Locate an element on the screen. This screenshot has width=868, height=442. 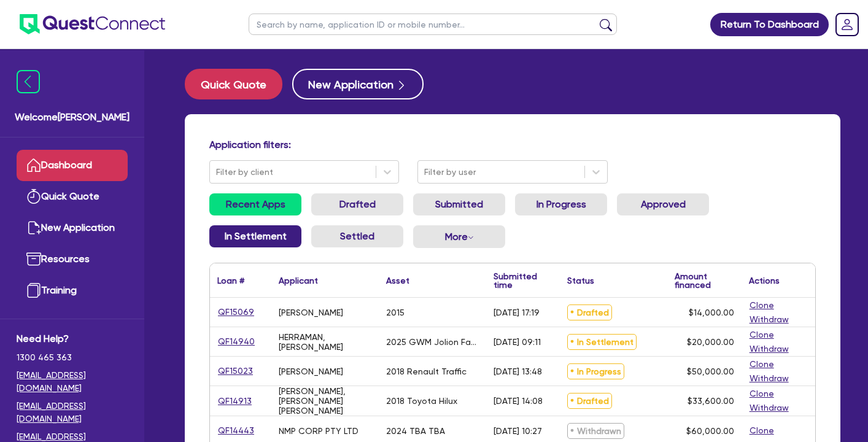
div: Amount financed is located at coordinates (704, 280).